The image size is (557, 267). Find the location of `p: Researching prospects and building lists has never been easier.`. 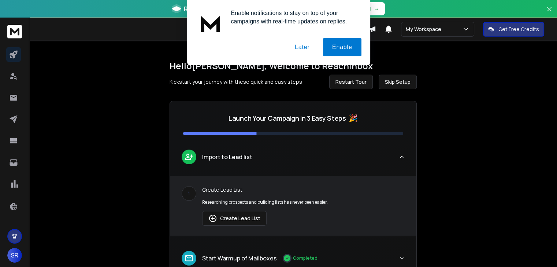

p: Researching prospects and building lists has never been easier. is located at coordinates (303, 203).